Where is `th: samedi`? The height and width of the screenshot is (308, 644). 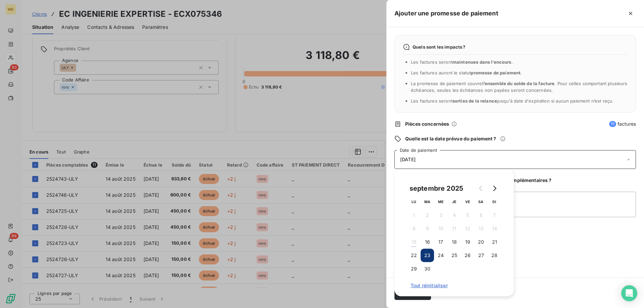
th: samedi is located at coordinates (481, 202).